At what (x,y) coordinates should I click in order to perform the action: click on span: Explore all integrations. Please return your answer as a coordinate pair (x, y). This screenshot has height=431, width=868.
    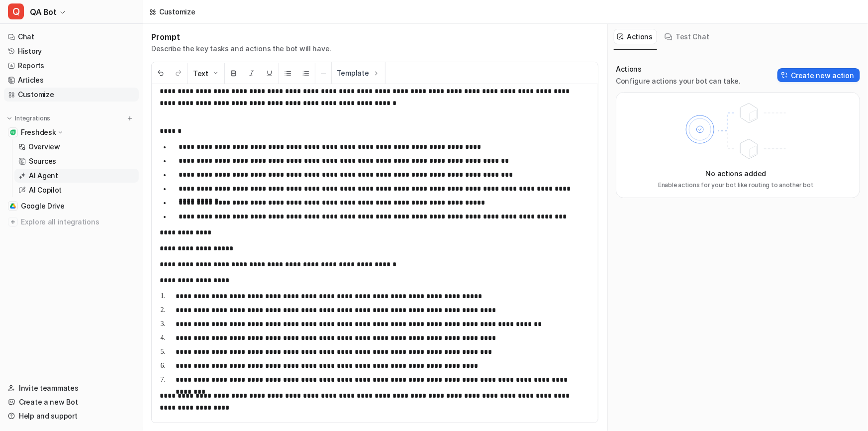
    Looking at the image, I should click on (78, 222).